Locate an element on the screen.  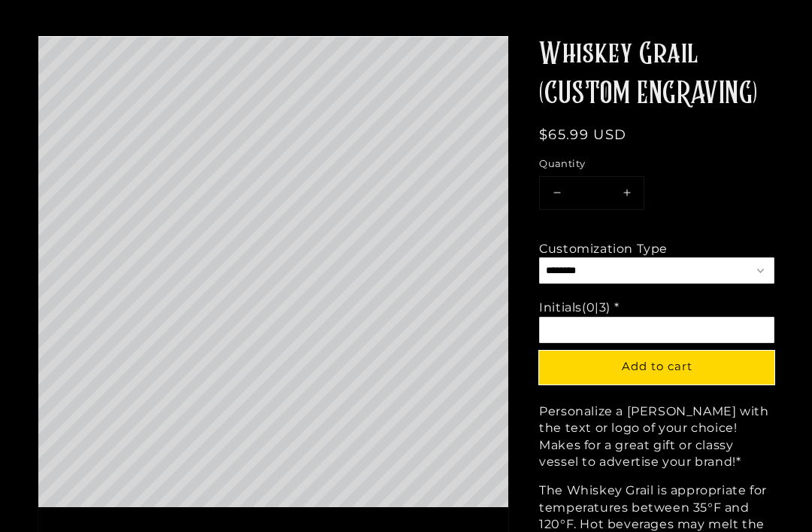
label: Quantity is located at coordinates (657, 164).